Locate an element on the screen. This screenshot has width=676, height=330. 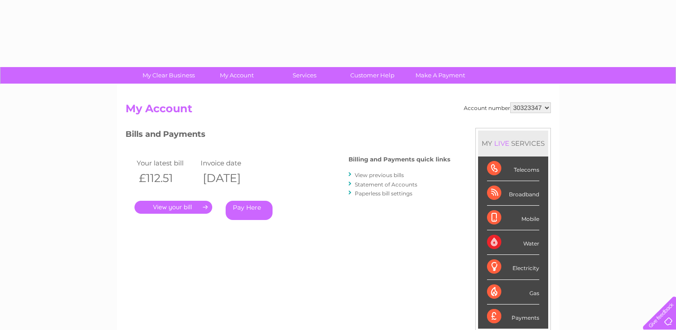
td: Invoice date is located at coordinates (231, 163).